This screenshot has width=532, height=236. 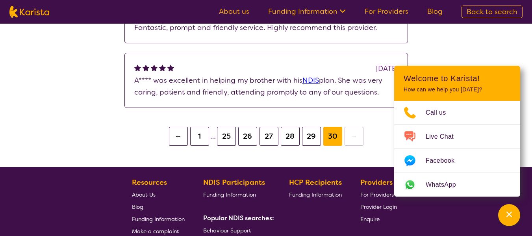 I want to click on a: About us, so click(x=234, y=11).